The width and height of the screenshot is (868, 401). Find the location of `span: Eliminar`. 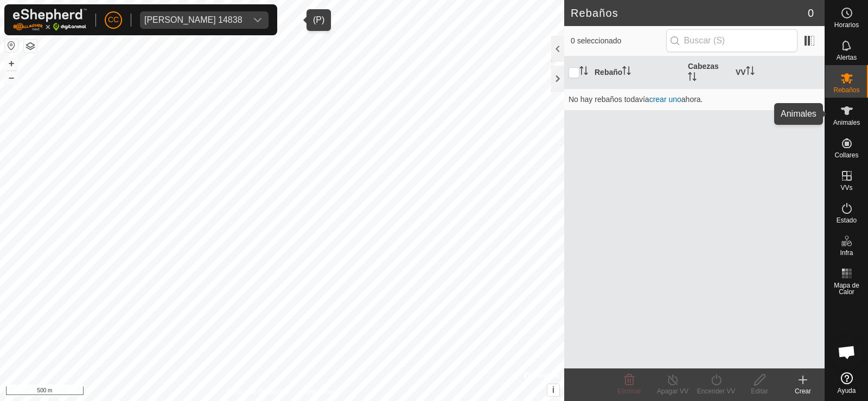

span: Eliminar is located at coordinates (629, 391).